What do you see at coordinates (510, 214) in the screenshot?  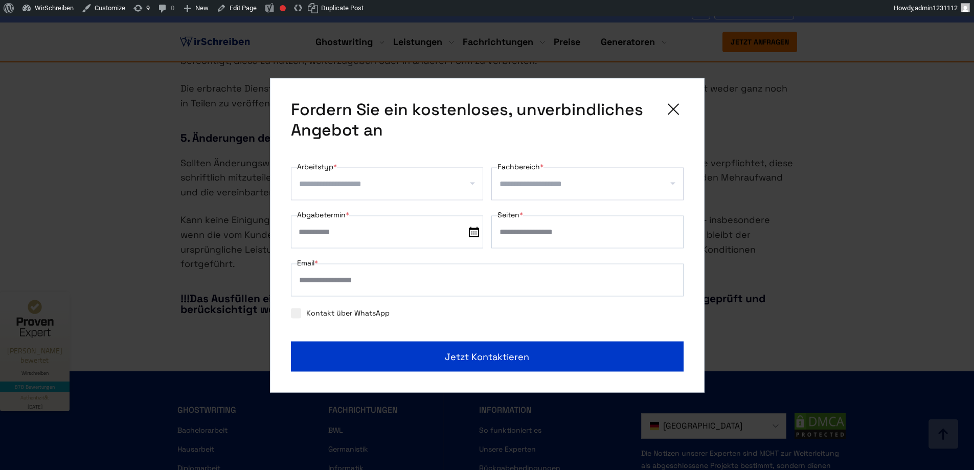 I see `label: Seiten` at bounding box center [510, 214].